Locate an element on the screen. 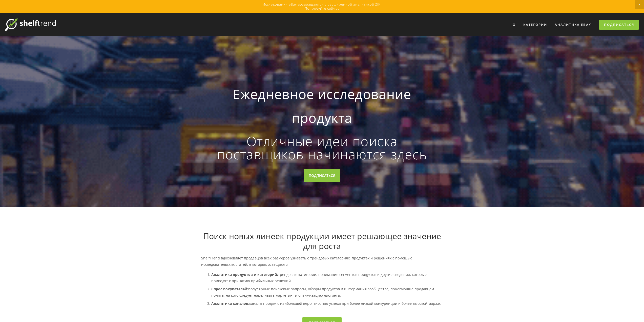  font: ПОДПИСАТЬСЯ is located at coordinates (322, 175).